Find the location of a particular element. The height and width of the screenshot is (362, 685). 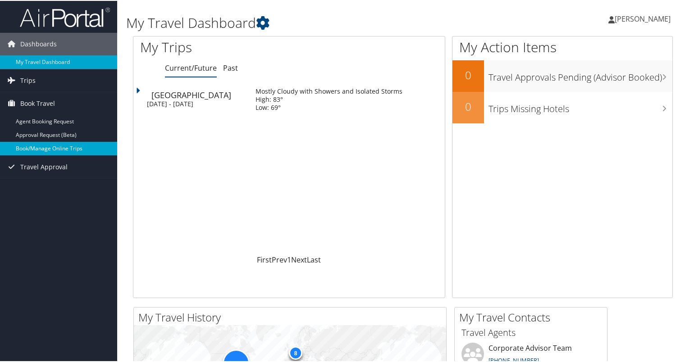

h3: Travel Agents is located at coordinates (531, 332).